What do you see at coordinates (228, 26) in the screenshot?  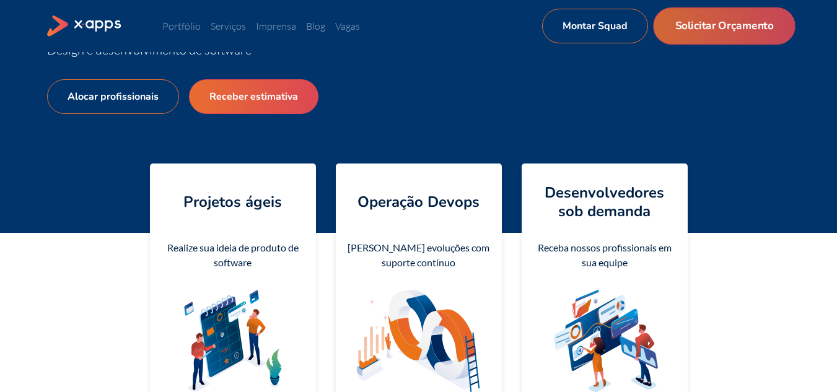 I see `a: Serviços` at bounding box center [228, 26].